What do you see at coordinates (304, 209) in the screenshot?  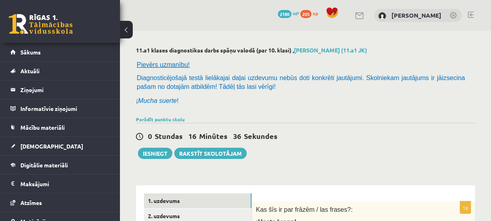 I see `span: Kas šīs ir par frāzēm / las frases?:` at bounding box center [304, 209].